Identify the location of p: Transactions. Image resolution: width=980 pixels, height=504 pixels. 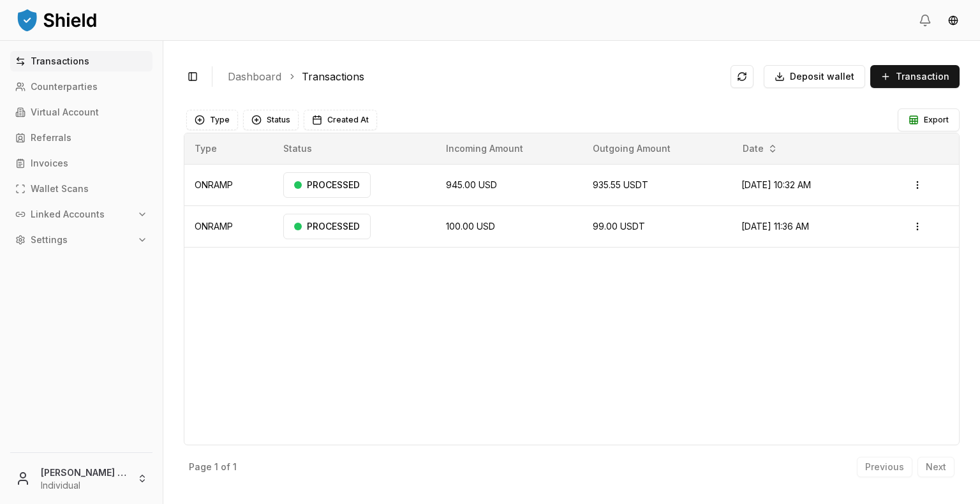
(60, 61).